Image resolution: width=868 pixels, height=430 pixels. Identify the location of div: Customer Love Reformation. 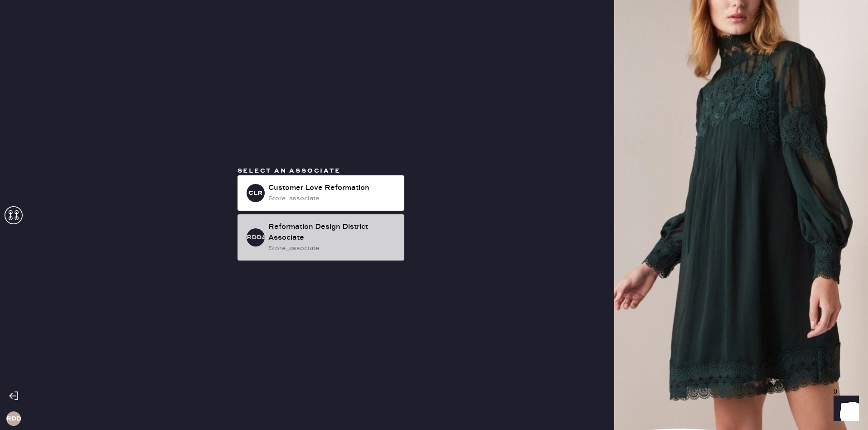
(332, 188).